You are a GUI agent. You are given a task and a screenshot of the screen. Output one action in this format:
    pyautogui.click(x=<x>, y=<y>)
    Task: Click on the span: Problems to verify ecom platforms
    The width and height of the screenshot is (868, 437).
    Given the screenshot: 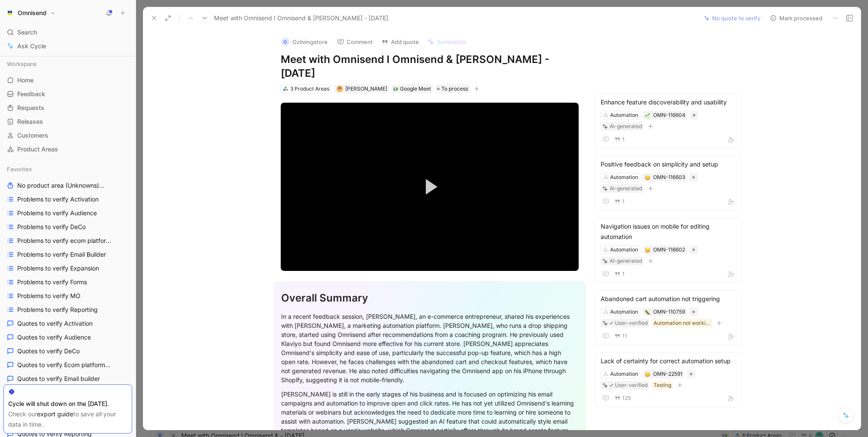 What is the action you would take?
    pyautogui.click(x=65, y=240)
    